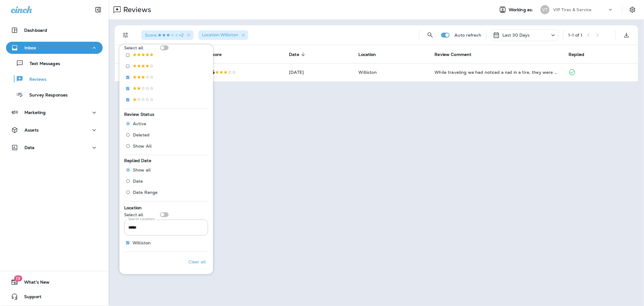  What do you see at coordinates (54, 63) in the screenshot?
I see `button: Text Messages` at bounding box center [54, 63].